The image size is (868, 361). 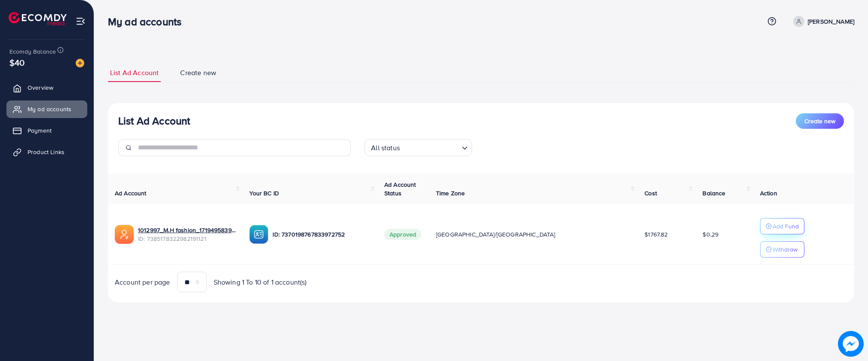 I want to click on button: Add Fund, so click(x=781, y=226).